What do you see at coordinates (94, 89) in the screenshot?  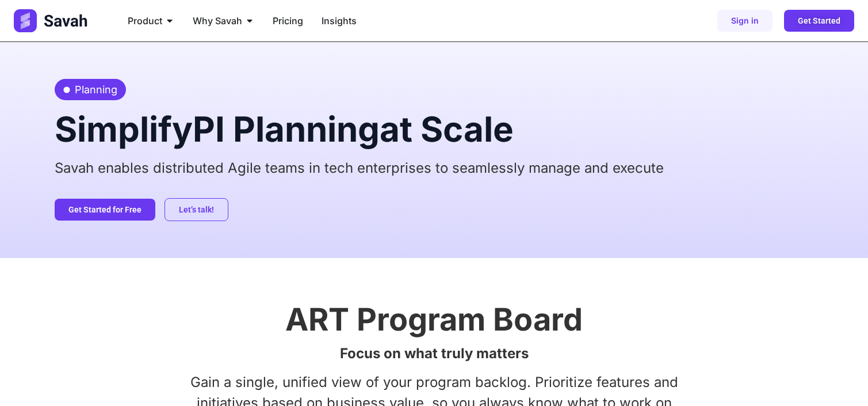 I see `span: Planning` at bounding box center [94, 89].